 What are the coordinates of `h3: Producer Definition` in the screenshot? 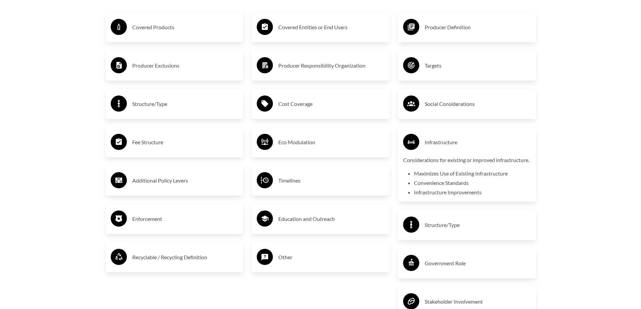 It's located at (477, 27).